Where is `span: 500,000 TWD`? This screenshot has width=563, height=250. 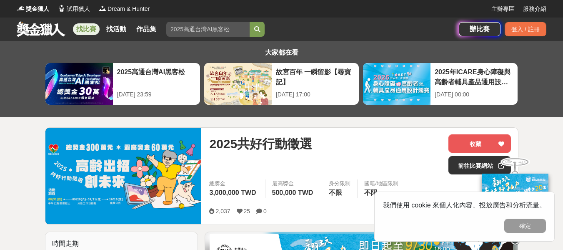
span: 500,000 TWD is located at coordinates (293, 192).